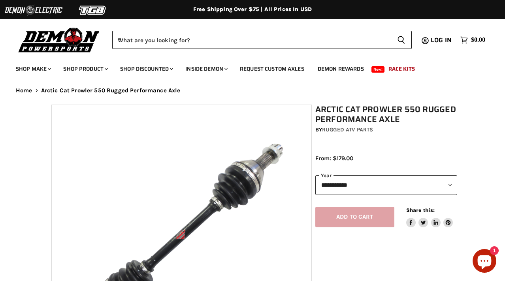 This screenshot has height=281, width=505. Describe the element at coordinates (485, 262) in the screenshot. I see `inbox-online-store-chat: Shopify online store chat` at that location.